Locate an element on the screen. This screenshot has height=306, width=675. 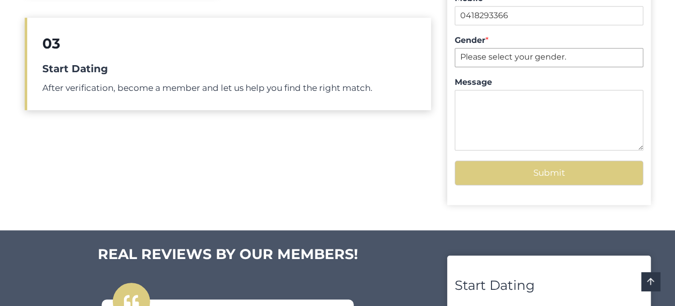
h2: 03 is located at coordinates (229, 43).